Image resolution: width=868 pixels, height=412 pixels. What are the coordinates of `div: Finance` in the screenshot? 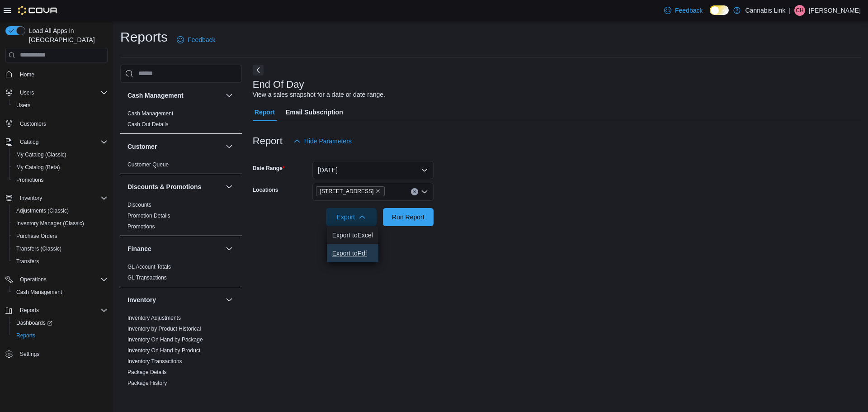 It's located at (181, 274).